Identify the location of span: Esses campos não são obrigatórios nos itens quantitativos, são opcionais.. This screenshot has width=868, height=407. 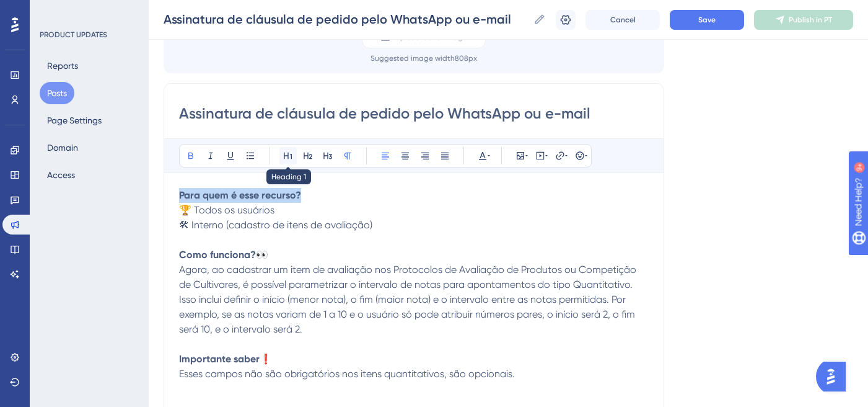
(347, 373).